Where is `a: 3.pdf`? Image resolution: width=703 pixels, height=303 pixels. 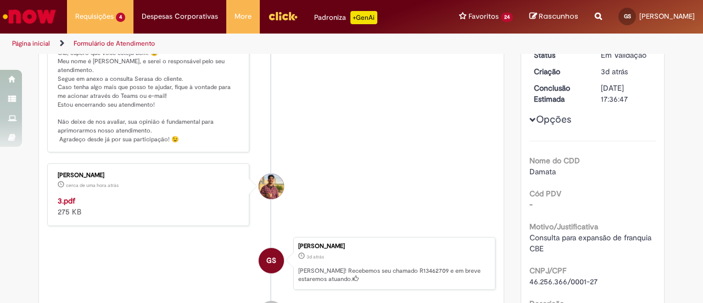 a: 3.pdf is located at coordinates (66, 201).